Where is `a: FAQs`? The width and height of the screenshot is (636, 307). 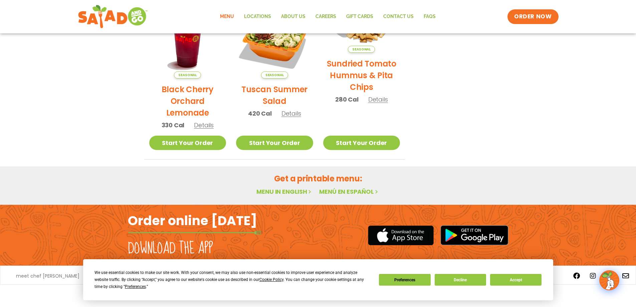
a: FAQs is located at coordinates (430, 17).